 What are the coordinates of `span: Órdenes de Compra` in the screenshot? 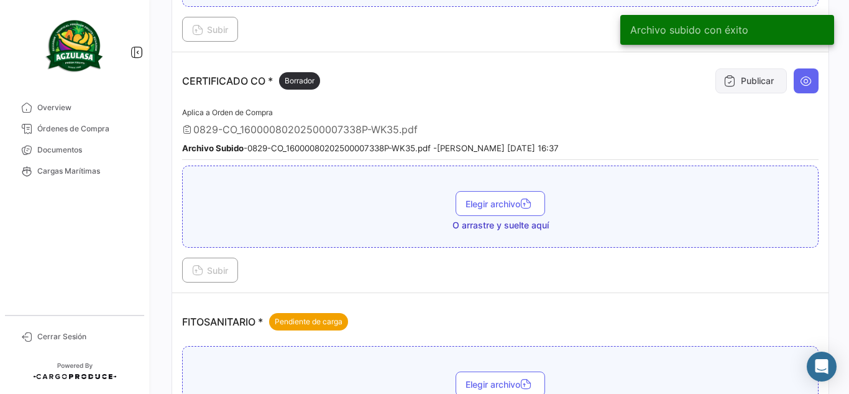 It's located at (86, 129).